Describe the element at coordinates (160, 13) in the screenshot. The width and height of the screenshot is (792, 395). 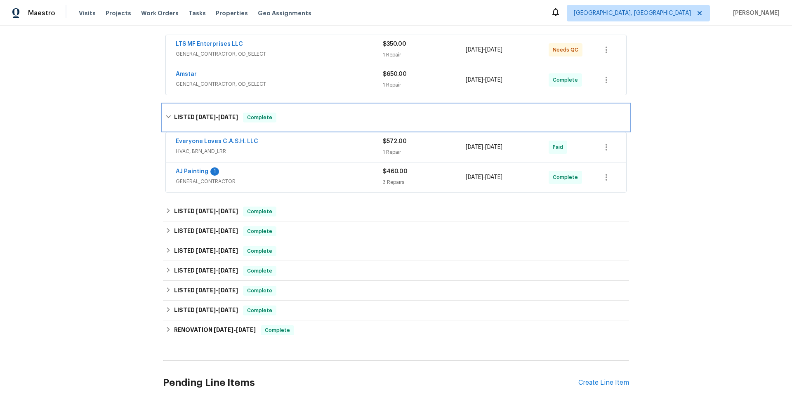
I see `span: Work Orders` at that location.